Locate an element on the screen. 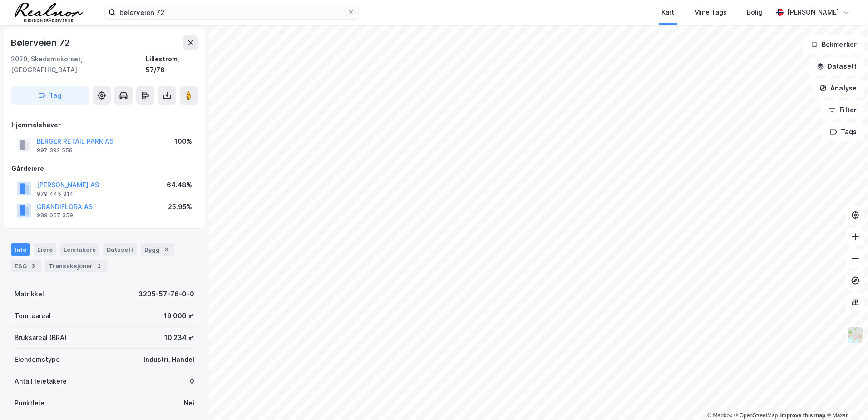 The width and height of the screenshot is (868, 420). div: Bruksareal (BRA) is located at coordinates (40, 338).